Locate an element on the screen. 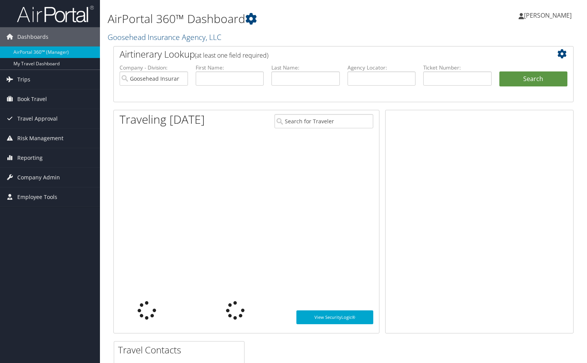  span: Travel Approval is located at coordinates (37, 119).